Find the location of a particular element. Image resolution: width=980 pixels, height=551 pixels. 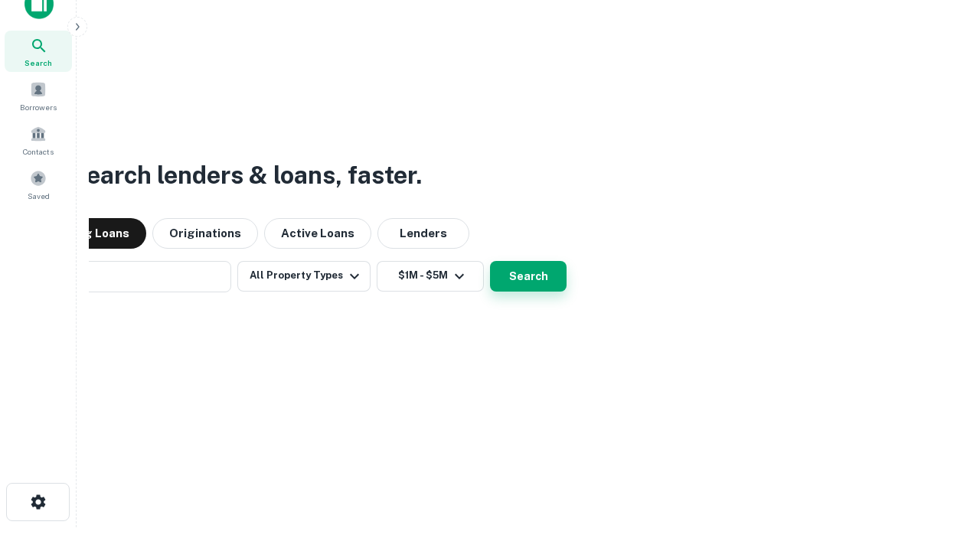

div: Chat Widget is located at coordinates (942, 416).